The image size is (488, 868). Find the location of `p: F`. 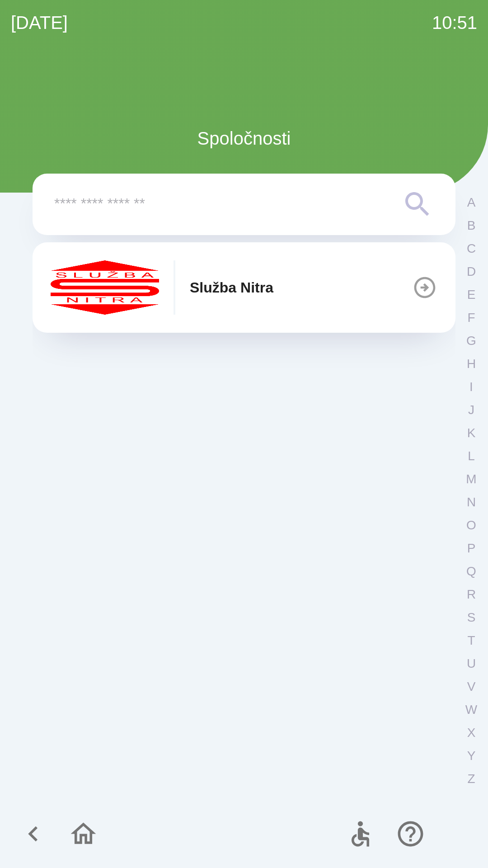

p: F is located at coordinates (471, 317).